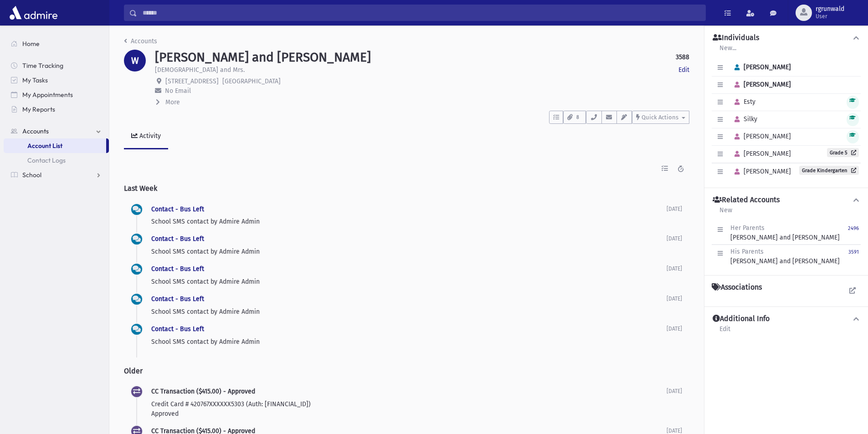 Image resolution: width=868 pixels, height=434 pixels. What do you see at coordinates (661, 117) in the screenshot?
I see `button: Quick Actions` at bounding box center [661, 117].